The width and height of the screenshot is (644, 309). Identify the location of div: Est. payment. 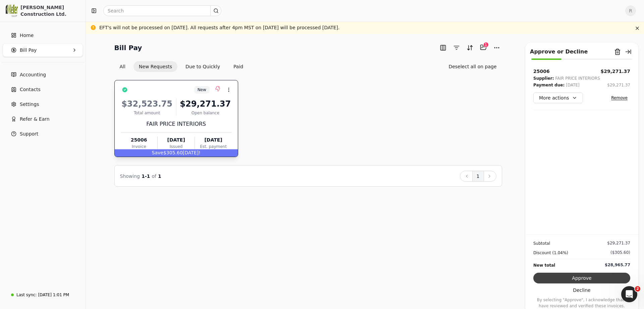
(213, 147).